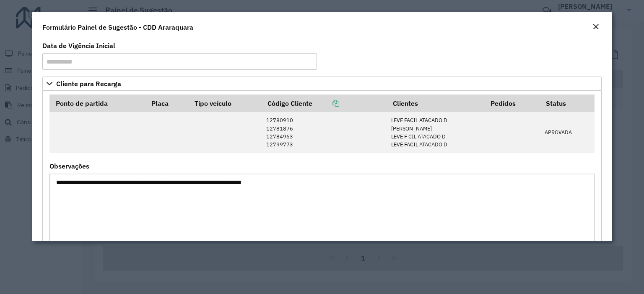 This screenshot has height=294, width=644. Describe the element at coordinates (324, 132) in the screenshot. I see `td: 12780910 12781876 12784963 12799773` at that location.